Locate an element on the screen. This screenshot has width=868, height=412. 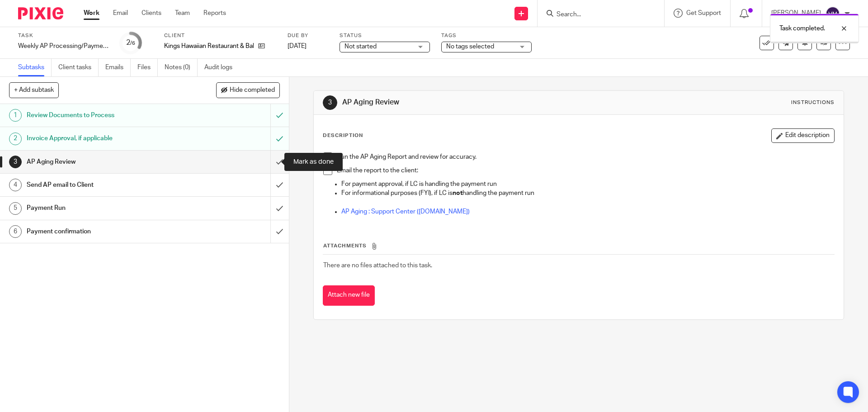
span: No tags selected is located at coordinates (470, 47).